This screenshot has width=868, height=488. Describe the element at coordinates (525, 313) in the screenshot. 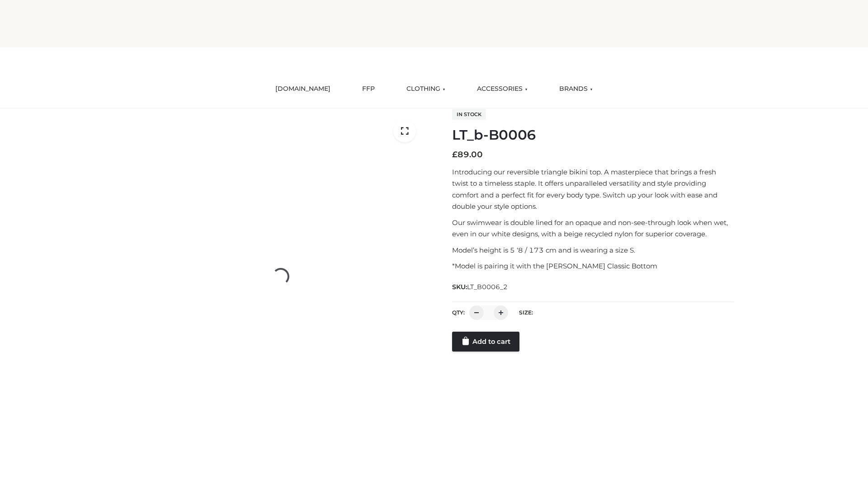

I see `label: Size:` at that location.